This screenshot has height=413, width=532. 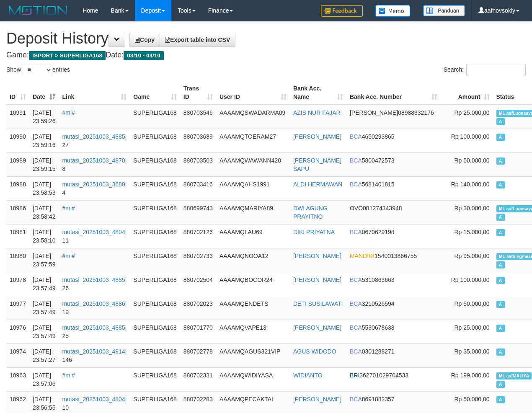 What do you see at coordinates (466, 93) in the screenshot?
I see `th: Amount: activate to sort column ascending` at bounding box center [466, 93].